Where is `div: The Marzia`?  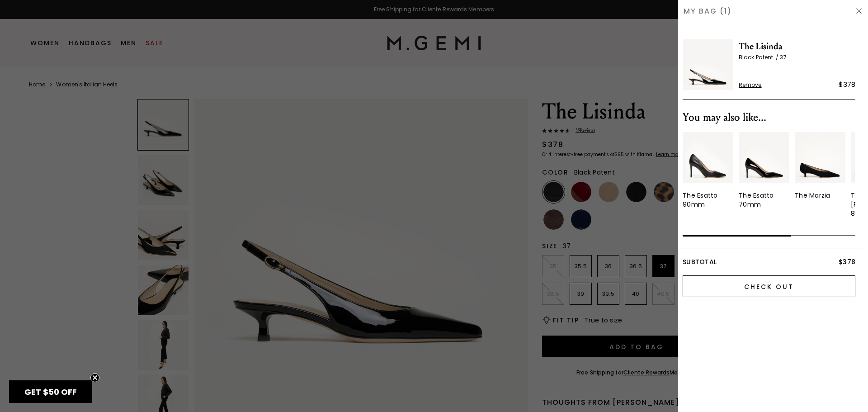 div: The Marzia is located at coordinates (813, 196).